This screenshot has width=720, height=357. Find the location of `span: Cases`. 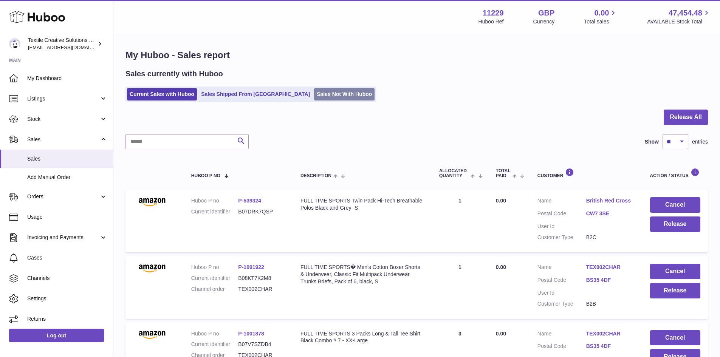

span: Cases is located at coordinates (67, 258).